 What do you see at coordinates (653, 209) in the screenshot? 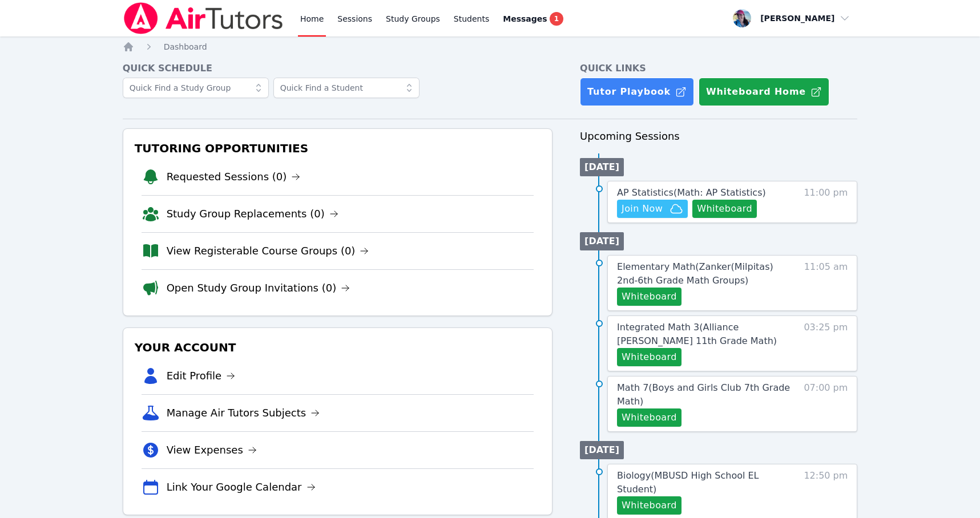
I see `button: Join Now` at bounding box center [653, 209].